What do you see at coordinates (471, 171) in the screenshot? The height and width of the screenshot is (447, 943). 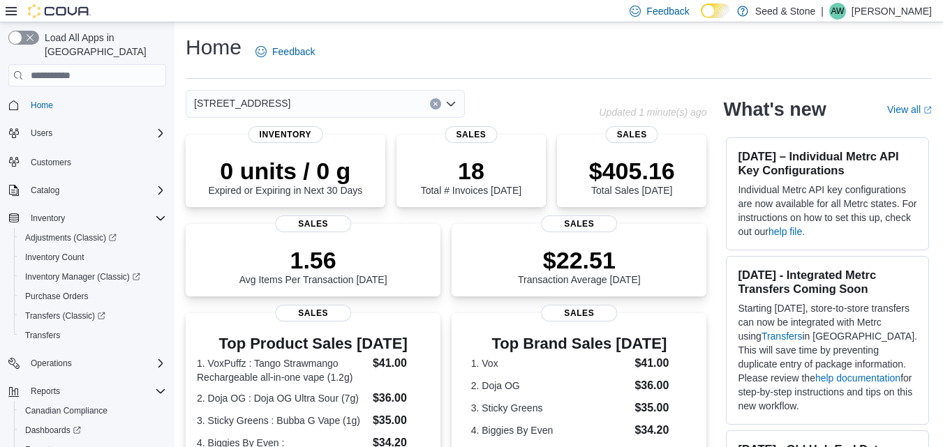 I see `p: 18` at bounding box center [471, 171].